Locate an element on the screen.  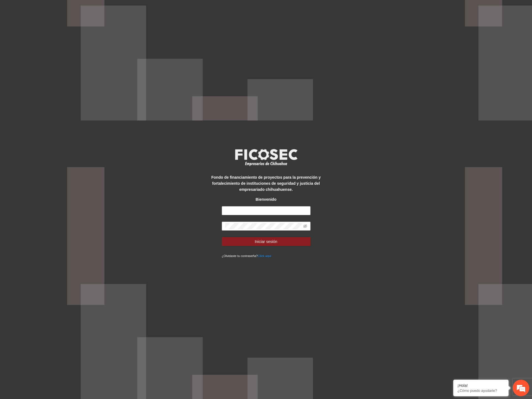
img: logo is located at coordinates (266, 158).